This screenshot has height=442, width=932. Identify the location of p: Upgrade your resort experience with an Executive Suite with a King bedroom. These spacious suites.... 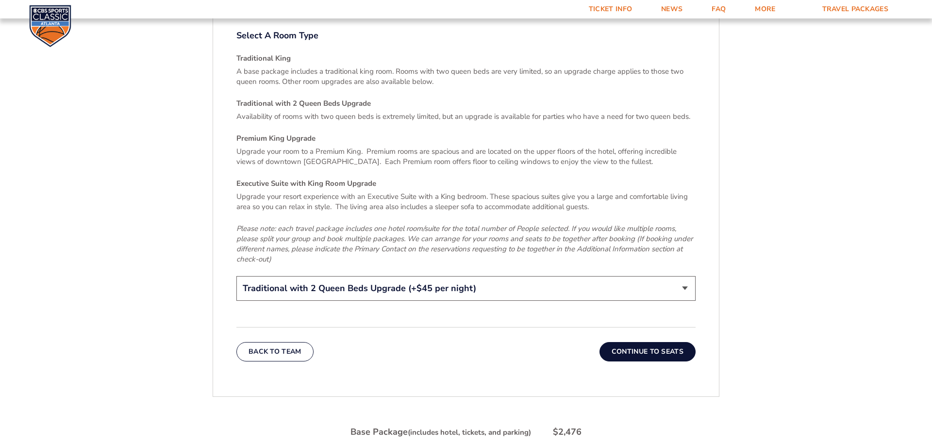
(466, 202).